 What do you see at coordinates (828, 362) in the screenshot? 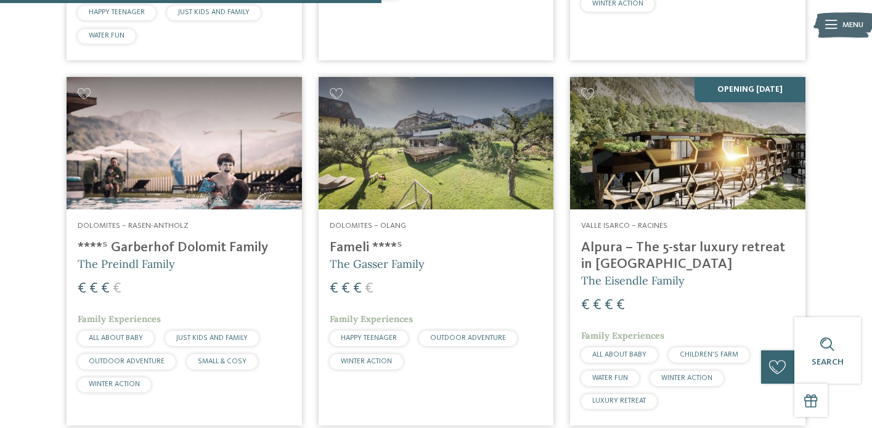
I see `span: Search` at bounding box center [828, 362].